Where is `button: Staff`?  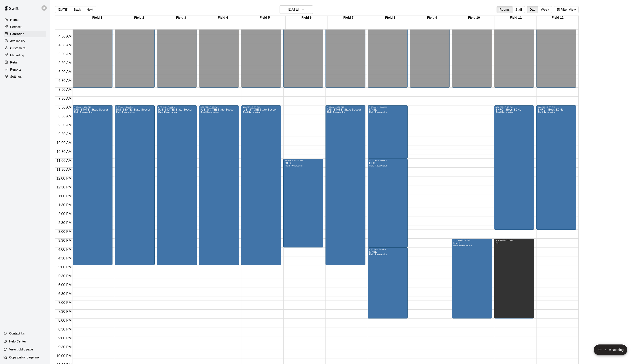
button: Staff is located at coordinates (519, 9).